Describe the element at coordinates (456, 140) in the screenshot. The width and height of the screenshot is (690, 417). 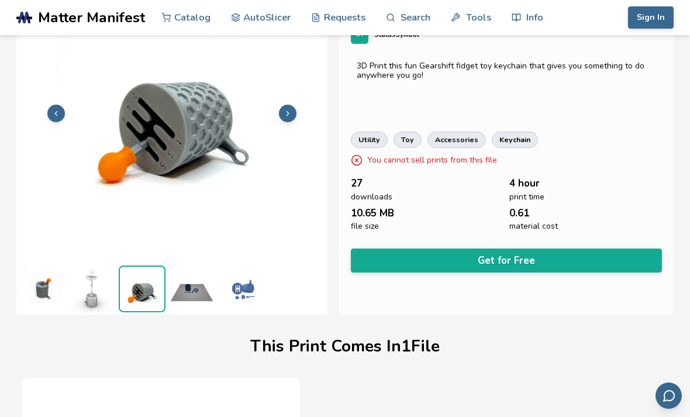
I see `a: accessories` at that location.